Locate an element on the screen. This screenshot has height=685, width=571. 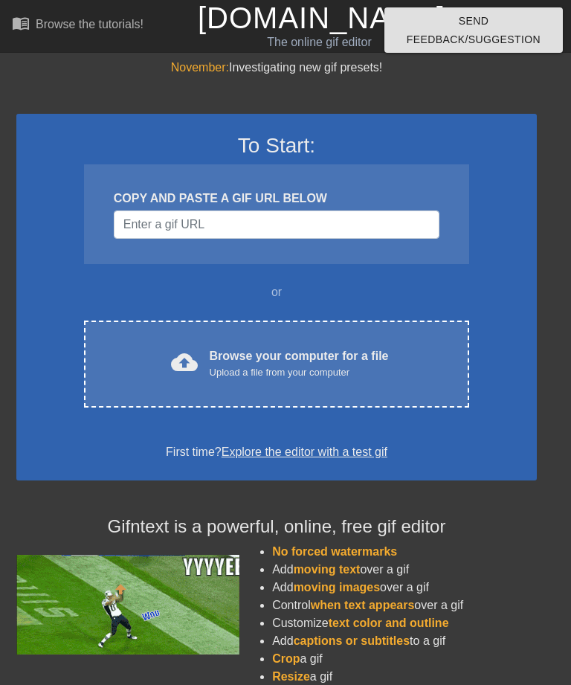
h3: To Start: is located at coordinates (277, 146).